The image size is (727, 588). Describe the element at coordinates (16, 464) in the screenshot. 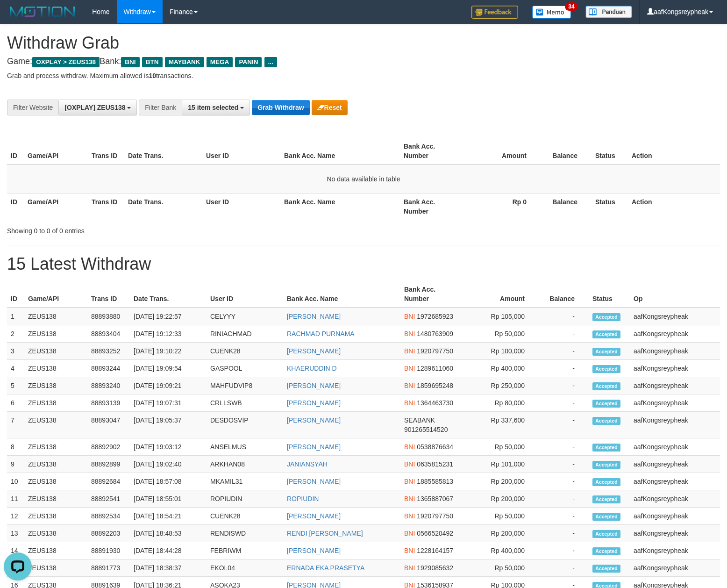

I see `td: 9` at that location.